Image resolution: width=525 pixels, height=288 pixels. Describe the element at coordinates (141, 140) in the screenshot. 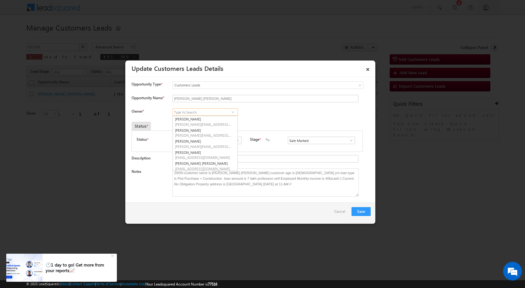

I see `label: Status` at that location.